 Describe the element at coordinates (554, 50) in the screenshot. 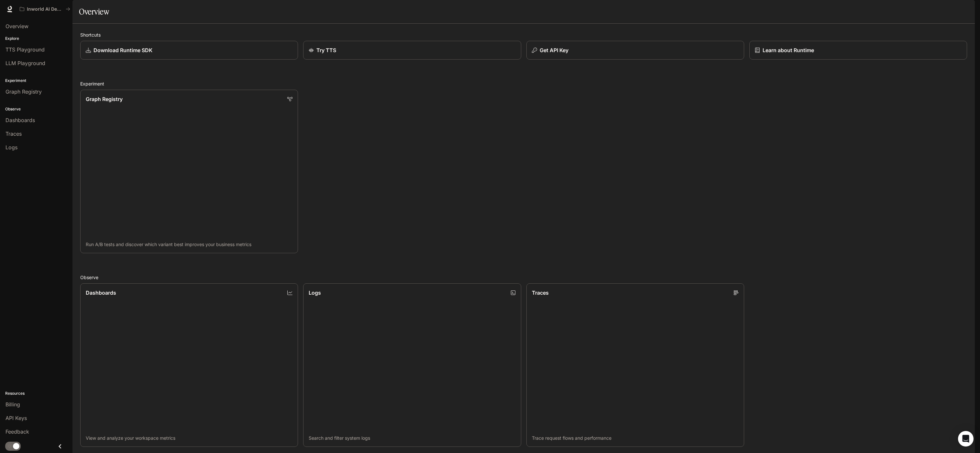

I see `p: Get API Key` at that location.